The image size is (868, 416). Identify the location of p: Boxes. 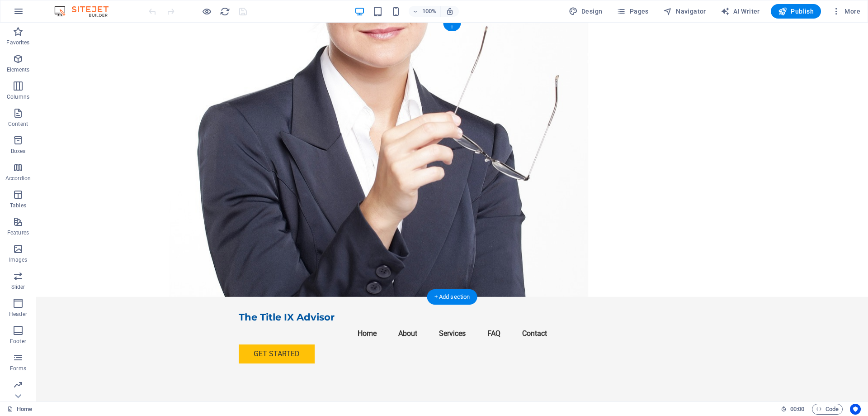
(18, 151).